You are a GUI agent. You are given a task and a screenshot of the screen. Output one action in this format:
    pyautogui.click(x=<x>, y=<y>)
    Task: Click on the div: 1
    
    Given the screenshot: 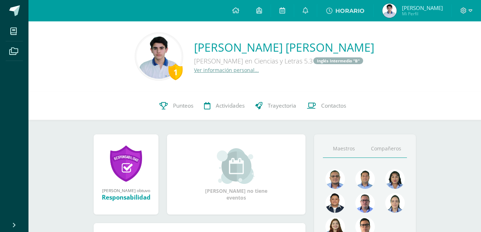 What is the action you would take?
    pyautogui.click(x=175, y=72)
    